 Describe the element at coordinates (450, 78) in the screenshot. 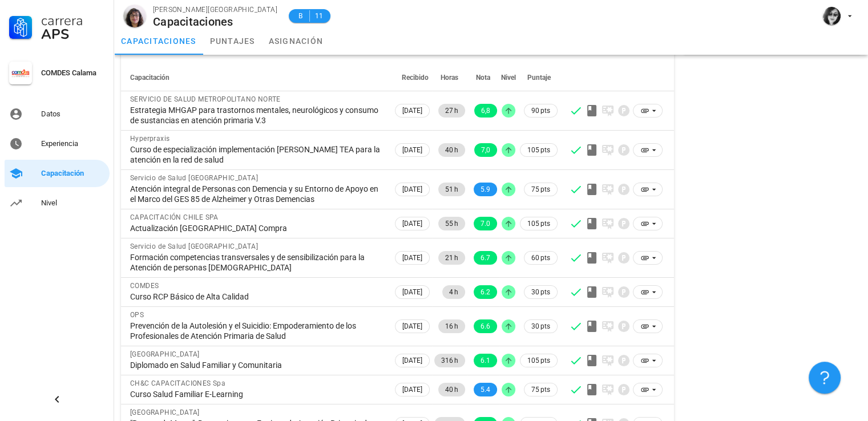

I see `span: Horas` at that location.